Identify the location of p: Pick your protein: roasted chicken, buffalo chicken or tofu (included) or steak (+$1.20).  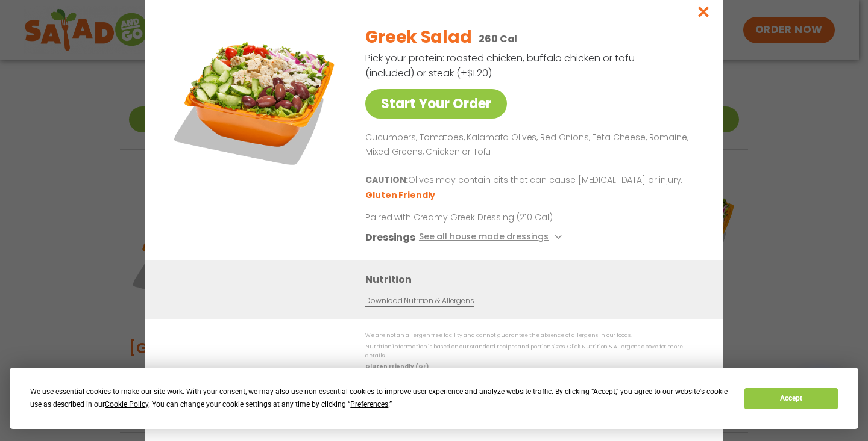
(501, 66).